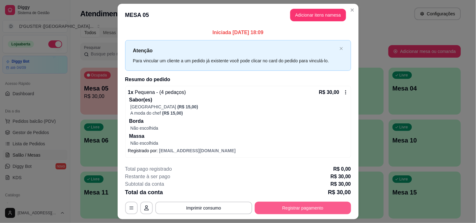 The width and height of the screenshot is (476, 223). I want to click on button: Adicionar itens namesa, so click(318, 15).